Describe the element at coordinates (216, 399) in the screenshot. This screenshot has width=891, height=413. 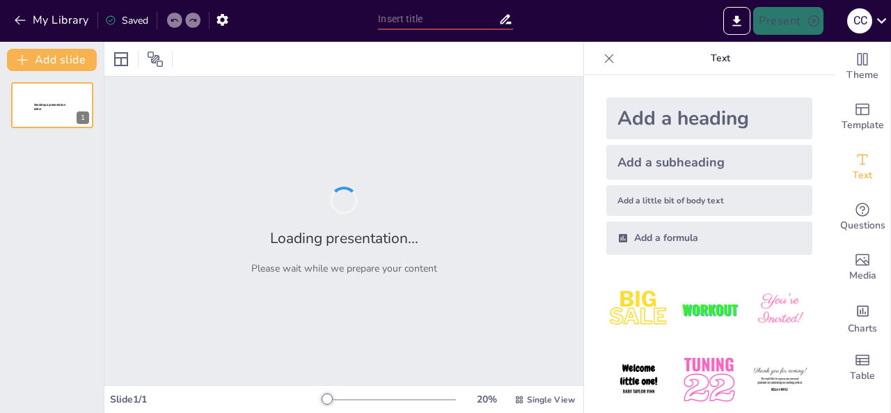
I see `div: Slide 1 / 1` at that location.